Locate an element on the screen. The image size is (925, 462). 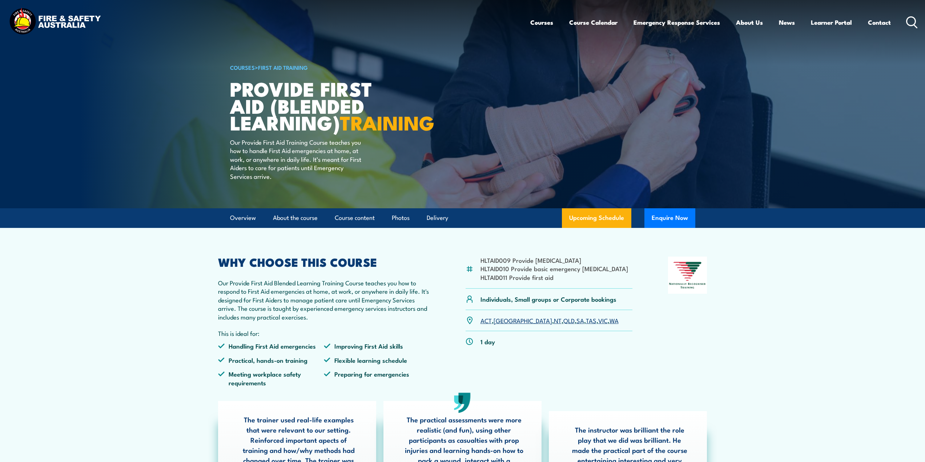
p: Our Provide First Aid Blended Learning Training Course teaches you how to respond to First Aid em... is located at coordinates (324, 299).